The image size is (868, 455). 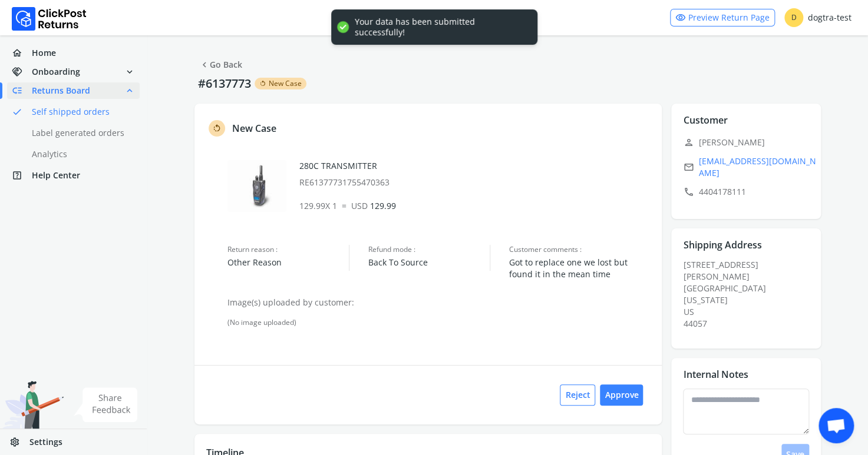 What do you see at coordinates (106, 404) in the screenshot?
I see `img: share feedback` at bounding box center [106, 404].